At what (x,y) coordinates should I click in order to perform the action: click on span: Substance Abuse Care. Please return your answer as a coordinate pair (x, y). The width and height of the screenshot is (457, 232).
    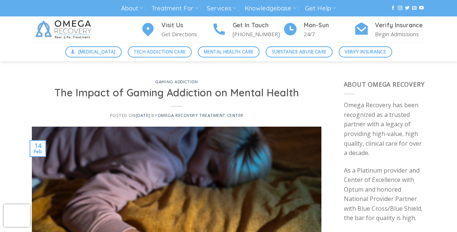
    Looking at the image, I should click on (299, 52).